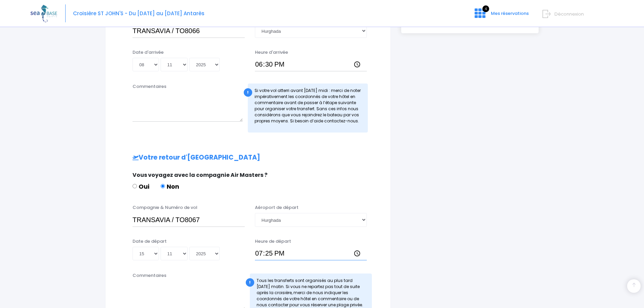  What do you see at coordinates (200, 175) in the screenshot?
I see `span: Vous voyagez avec la compagnie Air Masters ?` at bounding box center [200, 175].